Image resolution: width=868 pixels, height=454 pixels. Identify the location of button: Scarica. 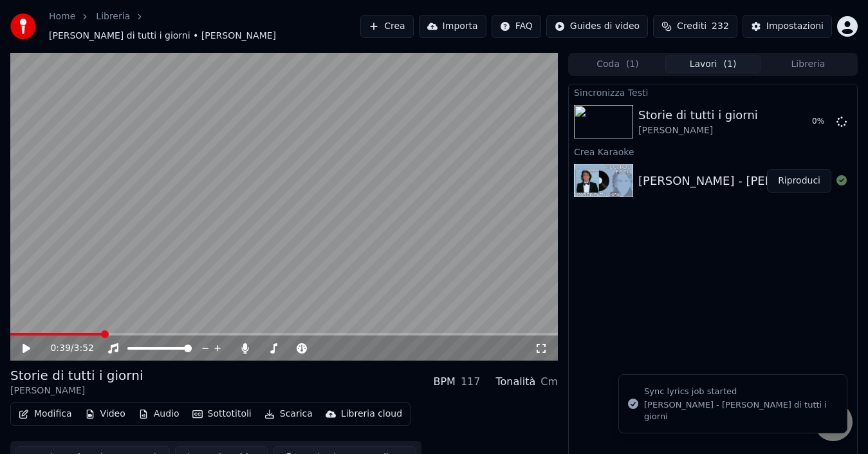
(289, 414).